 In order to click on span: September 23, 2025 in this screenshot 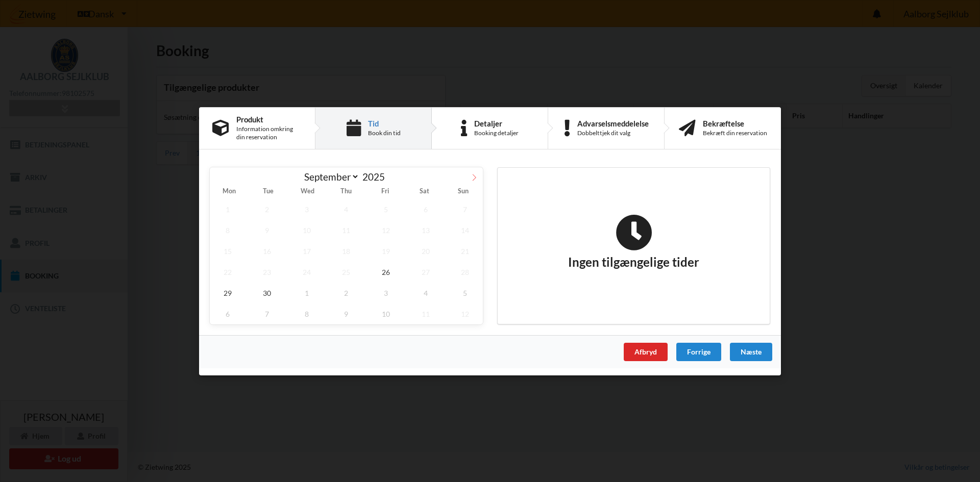, I will do `click(268, 271)`.